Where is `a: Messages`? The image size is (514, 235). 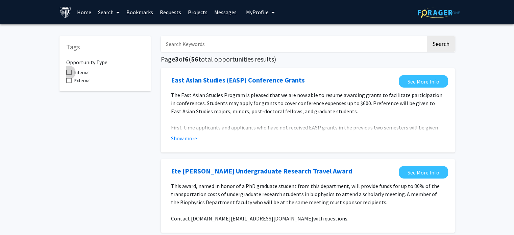
a: Messages is located at coordinates (225, 12).